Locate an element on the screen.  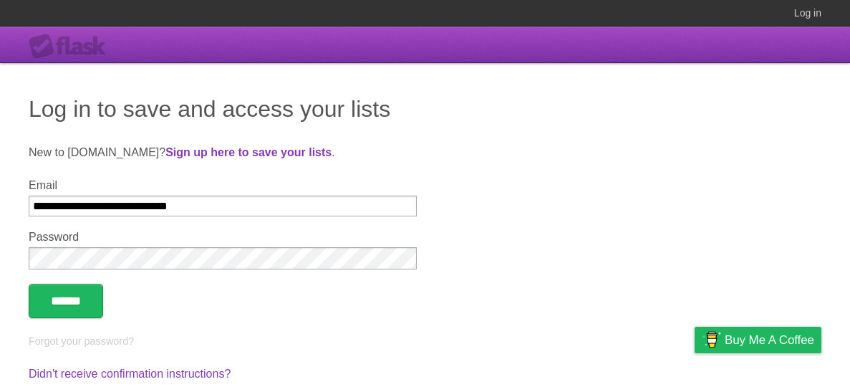
a: Buy me a coffee is located at coordinates (758, 339).